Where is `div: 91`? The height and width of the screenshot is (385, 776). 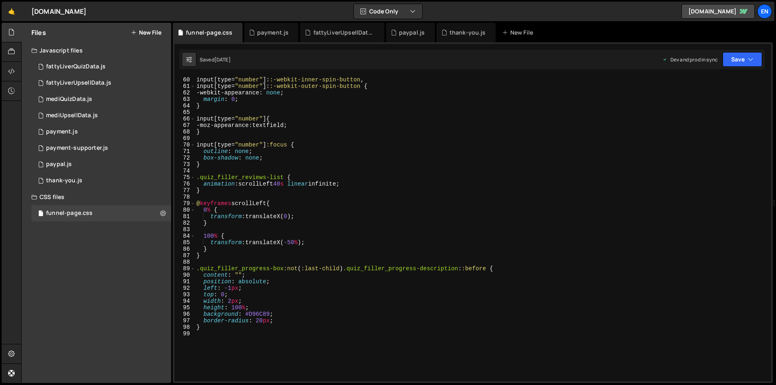 div: 91 is located at coordinates (185, 282).